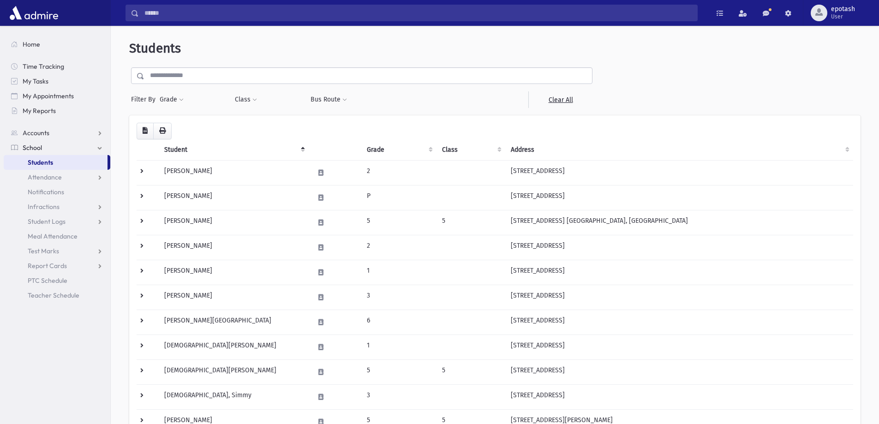 This screenshot has width=879, height=424. Describe the element at coordinates (43, 251) in the screenshot. I see `span: Test Marks` at that location.